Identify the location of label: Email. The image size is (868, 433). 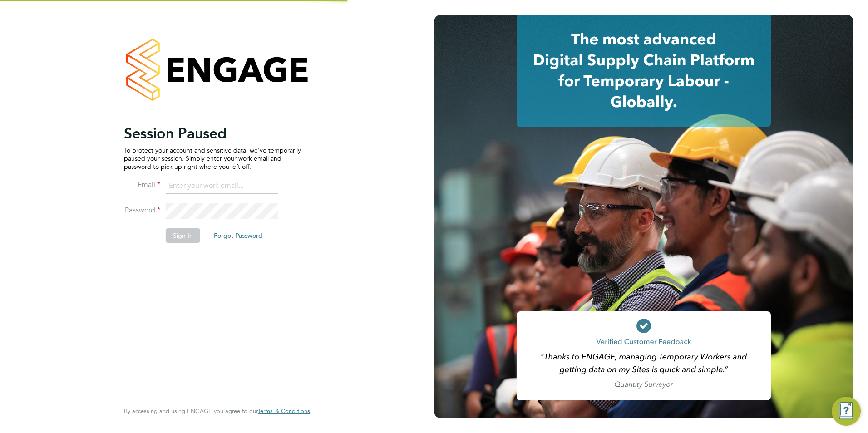
(142, 185).